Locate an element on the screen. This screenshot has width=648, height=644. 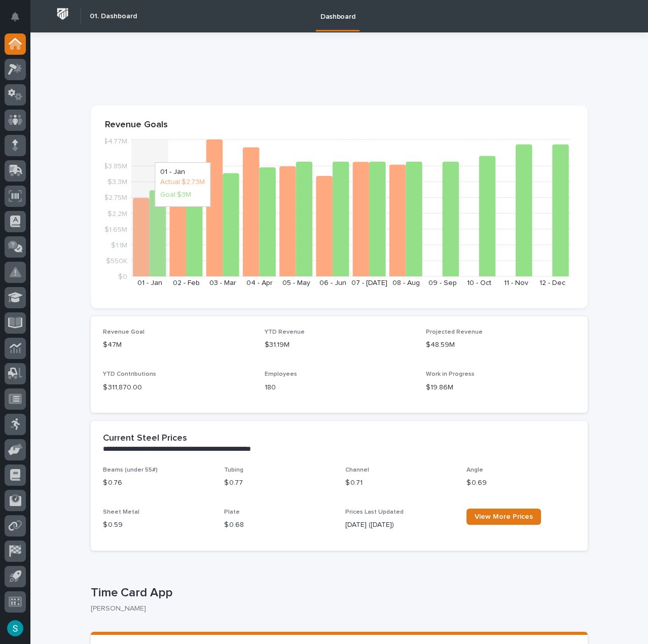
p: $ 0.68 is located at coordinates (278, 525).